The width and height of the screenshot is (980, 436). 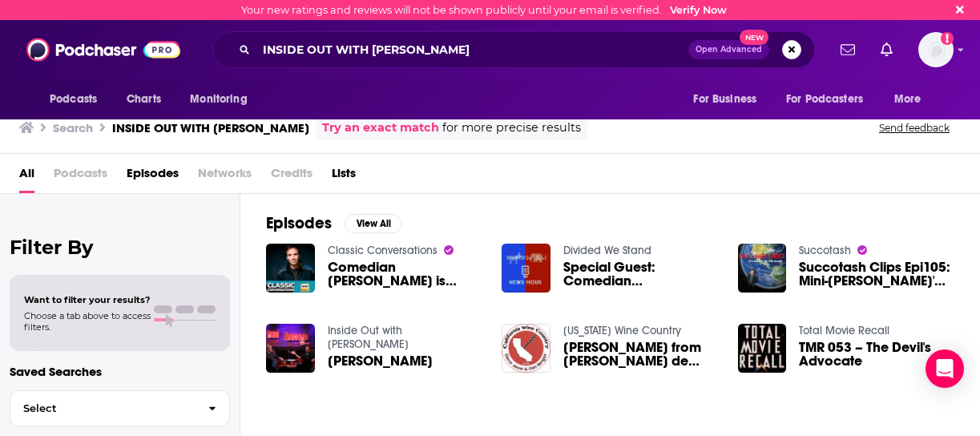 What do you see at coordinates (119, 371) in the screenshot?
I see `p: Saved Searches` at bounding box center [119, 371].